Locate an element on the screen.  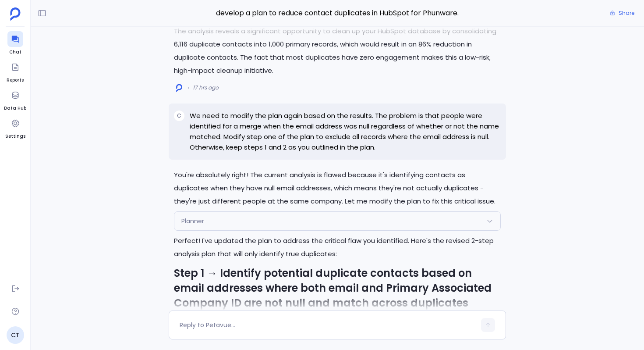
span: Planner is located at coordinates (193, 221).